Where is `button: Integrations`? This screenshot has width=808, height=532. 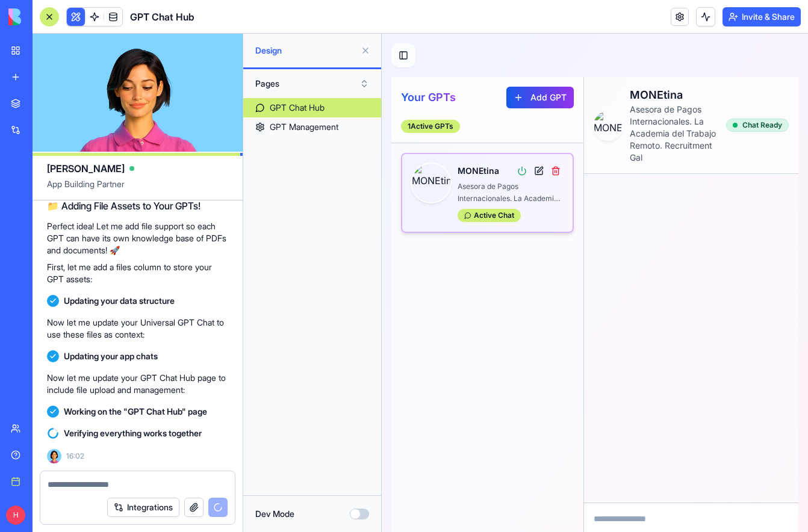
button: Integrations is located at coordinates (143, 507).